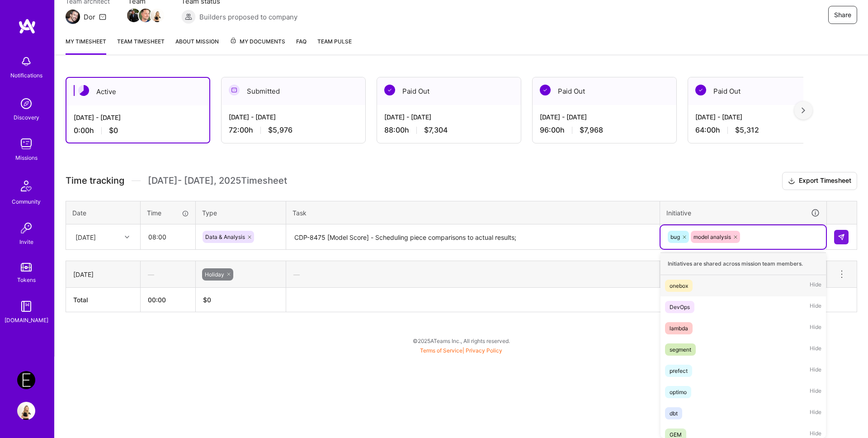 The height and width of the screenshot is (438, 868). Describe the element at coordinates (301, 46) in the screenshot. I see `a: FAQ` at that location.